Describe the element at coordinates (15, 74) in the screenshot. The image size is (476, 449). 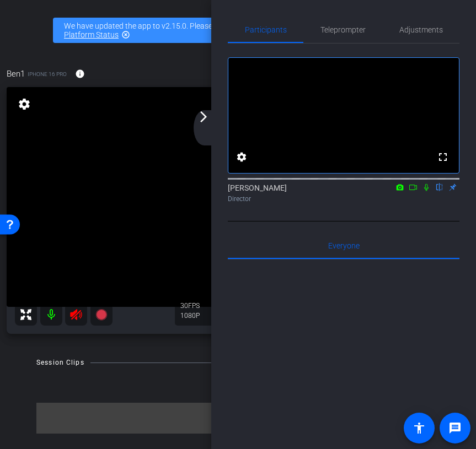
I see `span: Ben1` at that location.